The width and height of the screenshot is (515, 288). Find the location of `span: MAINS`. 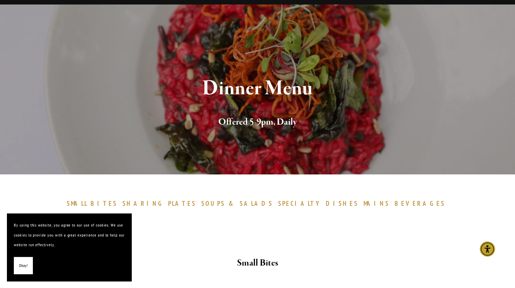

span: MAINS is located at coordinates (376, 204).